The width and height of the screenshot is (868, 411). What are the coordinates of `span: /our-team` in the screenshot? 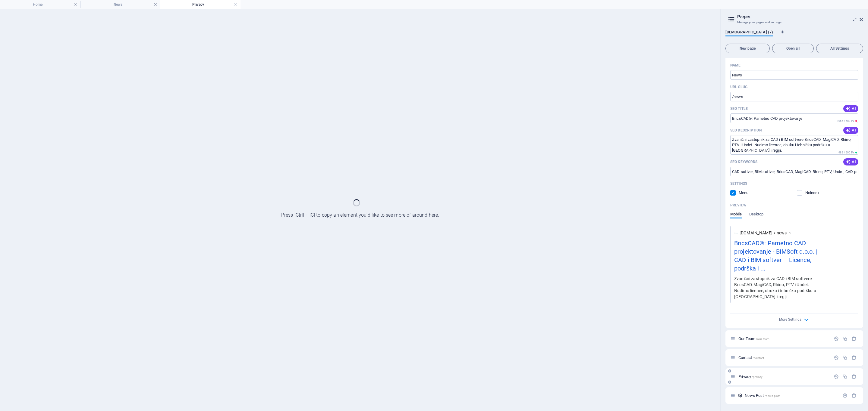 It's located at (763, 339).